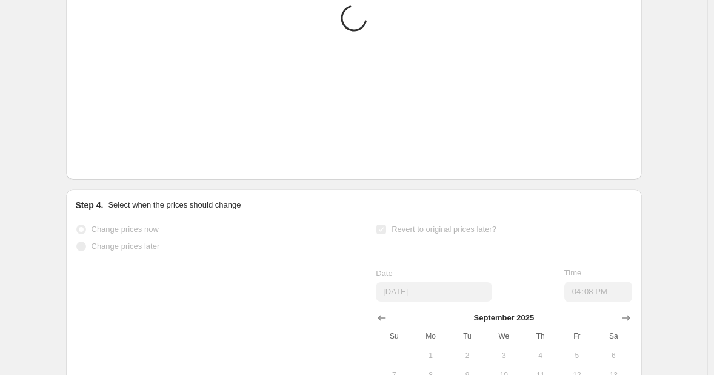  I want to click on span: 6, so click(614, 355).